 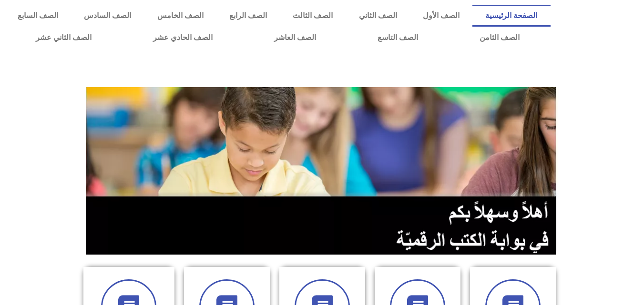 What do you see at coordinates (180, 16) in the screenshot?
I see `a: الصف الخامس` at bounding box center [180, 16].